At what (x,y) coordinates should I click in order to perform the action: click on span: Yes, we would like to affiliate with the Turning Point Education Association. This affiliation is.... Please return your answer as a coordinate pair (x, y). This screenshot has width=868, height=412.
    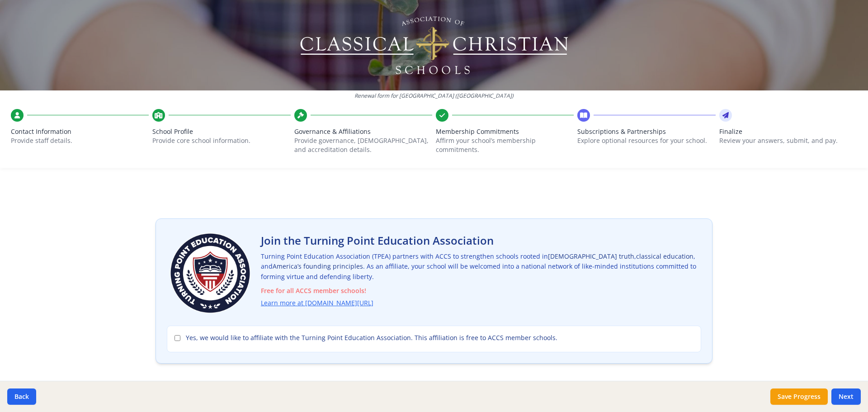
    Looking at the image, I should click on (372, 337).